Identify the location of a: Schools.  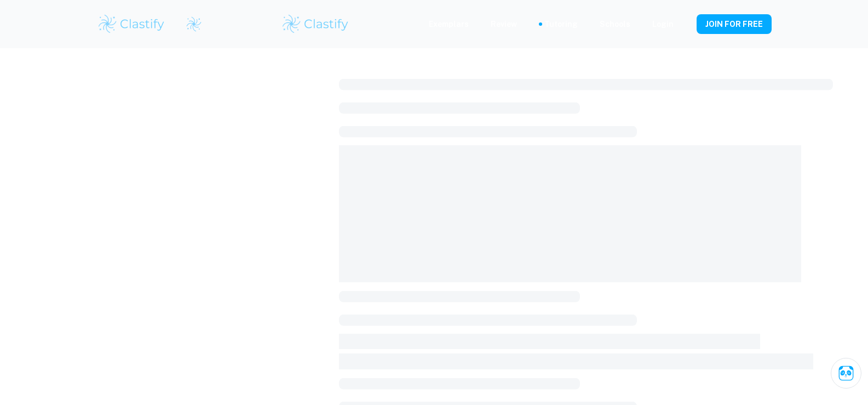
(615, 24).